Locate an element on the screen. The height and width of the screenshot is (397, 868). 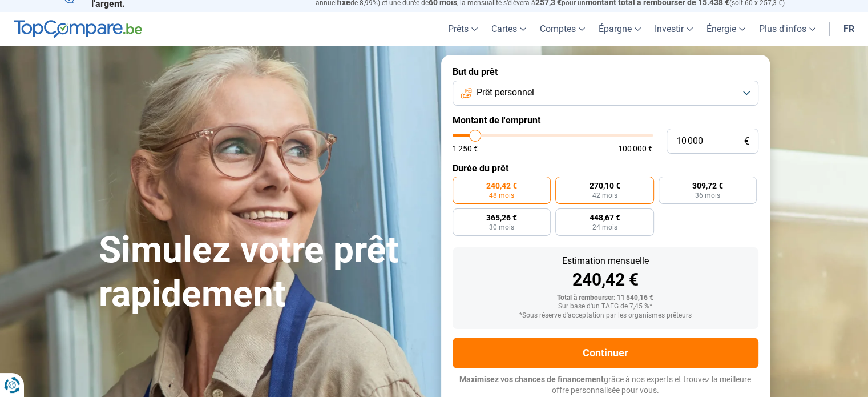
span: 309,72 € is located at coordinates (708, 186).